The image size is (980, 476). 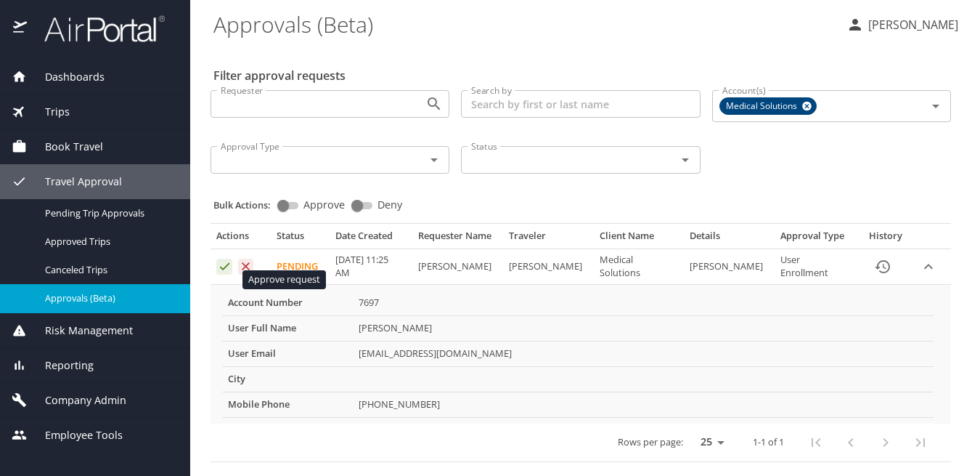 I want to click on input: Search by first or last name, so click(x=580, y=104).